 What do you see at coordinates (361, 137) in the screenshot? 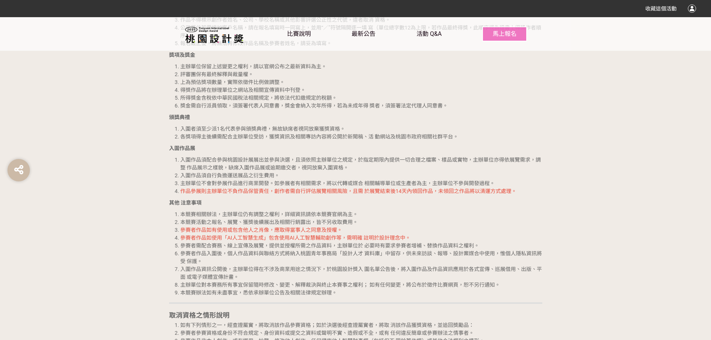
I see `li: 各獎項得主後續需配合主辦單位受訪，獲獎資訊及相關專訪內容將公開於新聞稿、活 動網站及桃園市政府相關社群平台。` at bounding box center [361, 137].